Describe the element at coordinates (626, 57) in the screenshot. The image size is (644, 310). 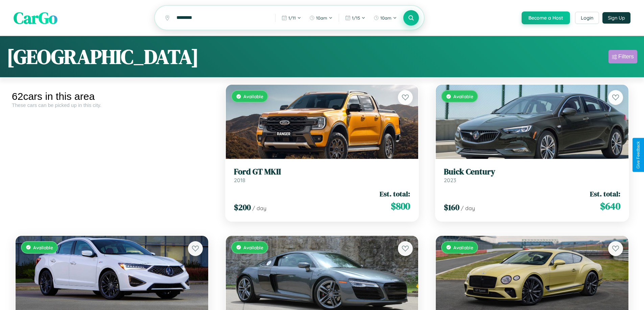
I see `div: Filters` at that location.